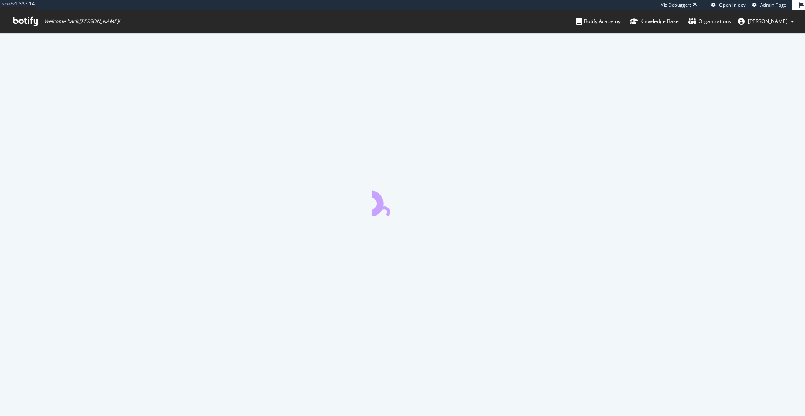 This screenshot has width=805, height=416. I want to click on a: Organizations, so click(710, 21).